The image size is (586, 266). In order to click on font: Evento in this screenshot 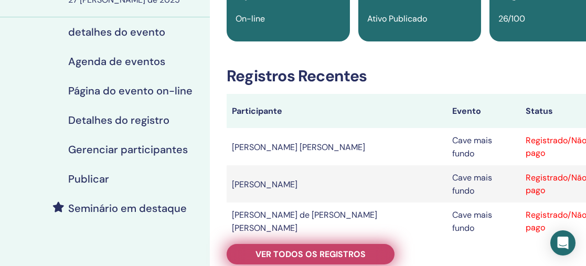, I will do `click(466, 111)`.